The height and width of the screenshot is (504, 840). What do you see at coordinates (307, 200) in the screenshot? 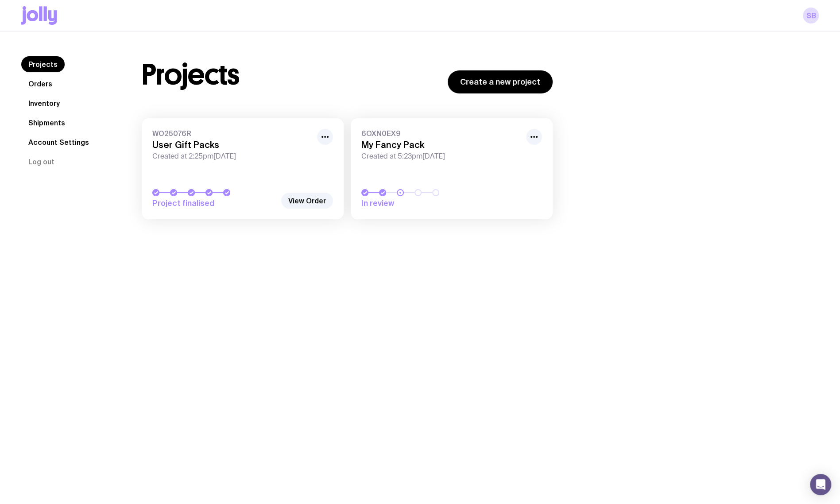
I see `a: View Order` at bounding box center [307, 200].